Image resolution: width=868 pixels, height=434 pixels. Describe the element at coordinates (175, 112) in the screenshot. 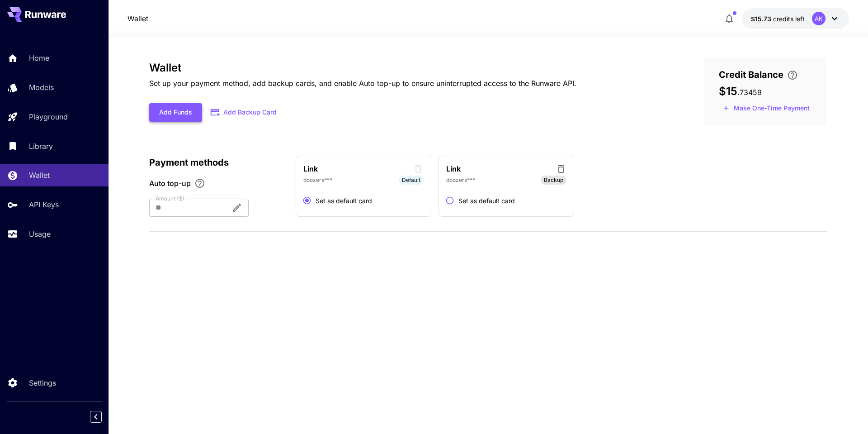

I see `button: Add Funds` at that location.